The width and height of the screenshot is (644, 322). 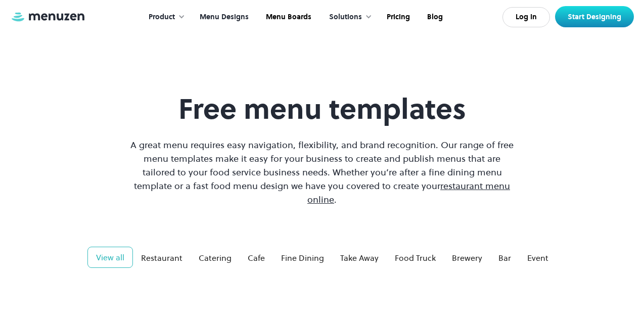 What do you see at coordinates (322, 172) in the screenshot?
I see `p: A great menu requires easy navigation, flexibility, and brand recognition. Our range of free menu...` at bounding box center [322, 172].